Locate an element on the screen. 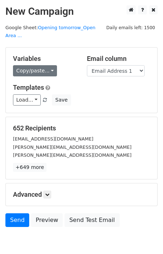  h5: 652 Recipients is located at coordinates (81, 128).